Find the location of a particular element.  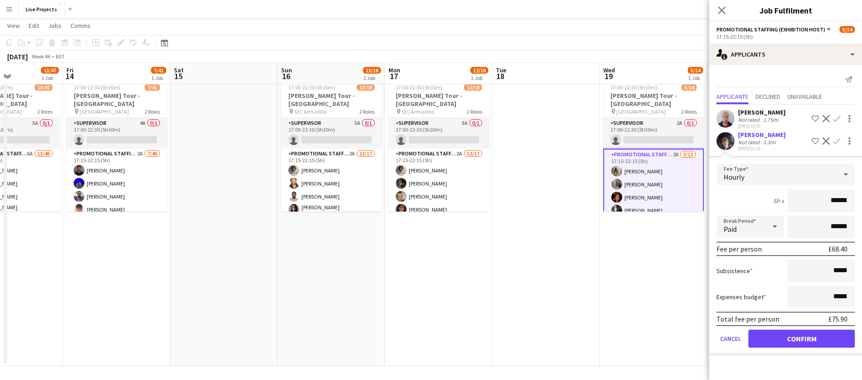

span: Paid is located at coordinates (730, 229).